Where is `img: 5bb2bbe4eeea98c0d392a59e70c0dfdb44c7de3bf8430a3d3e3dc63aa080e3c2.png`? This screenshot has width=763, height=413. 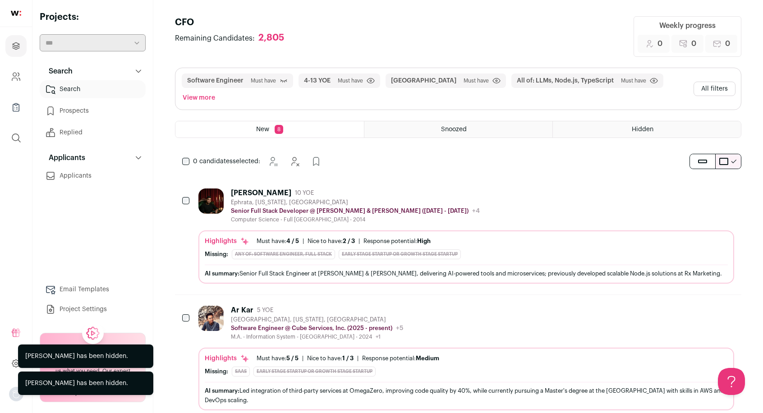
img: 5bb2bbe4eeea98c0d392a59e70c0dfdb44c7de3bf8430a3d3e3dc63aa080e3c2.png is located at coordinates (211, 201).